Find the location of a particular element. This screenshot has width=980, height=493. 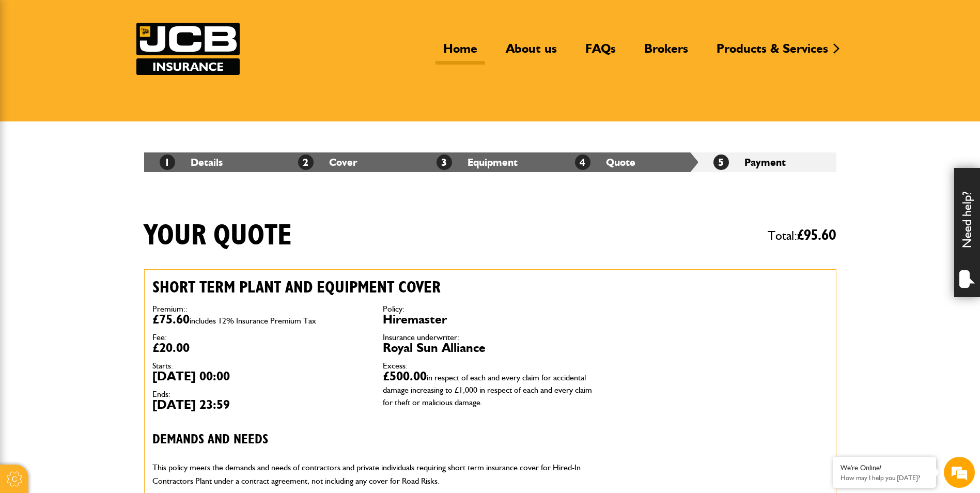

img: d_20077148190_company_1631870298795_20077148190 is located at coordinates (30, 64).